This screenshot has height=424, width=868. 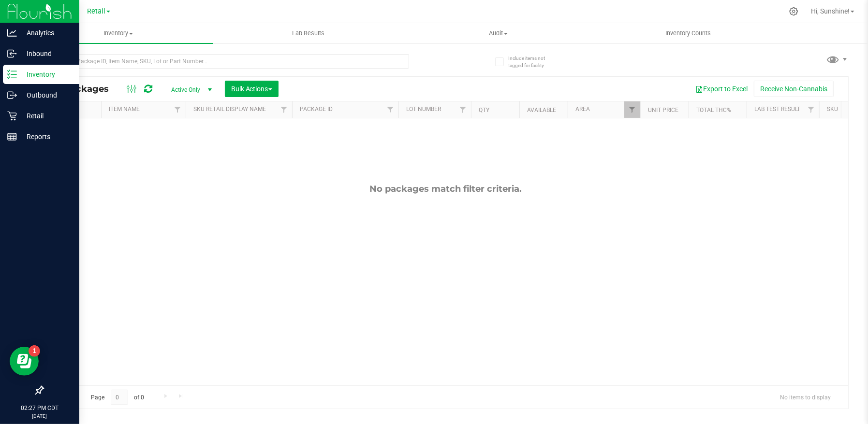 What do you see at coordinates (688, 33) in the screenshot?
I see `a: Inventory Counts` at bounding box center [688, 33].